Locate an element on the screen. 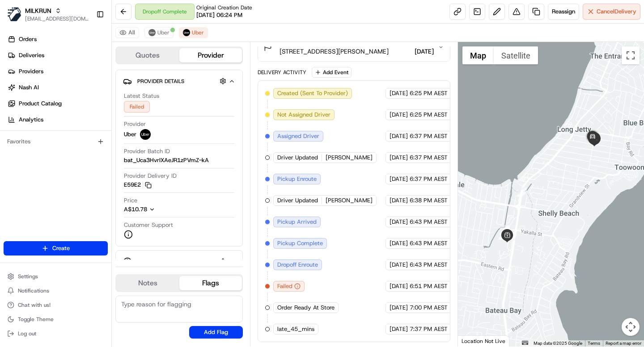 This screenshot has height=347, width=644. div: Past conversations is located at coordinates (33, 120).